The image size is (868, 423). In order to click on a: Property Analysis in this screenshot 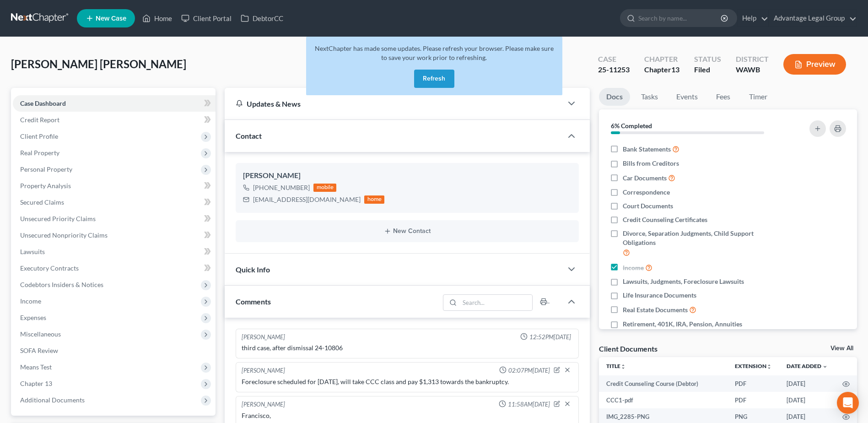, I will do `click(114, 185)`.